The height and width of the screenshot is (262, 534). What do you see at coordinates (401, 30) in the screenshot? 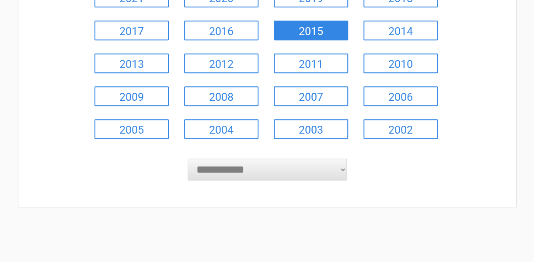
I see `a: 2014` at bounding box center [401, 30].